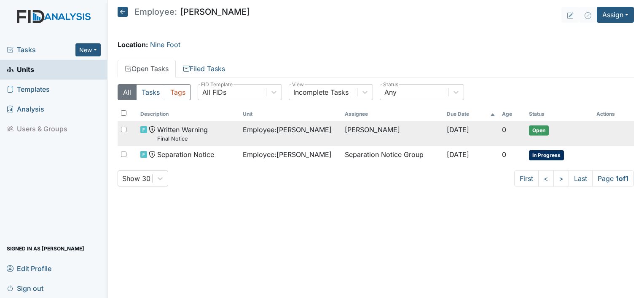  What do you see at coordinates (88, 50) in the screenshot?
I see `button: New` at bounding box center [88, 50].